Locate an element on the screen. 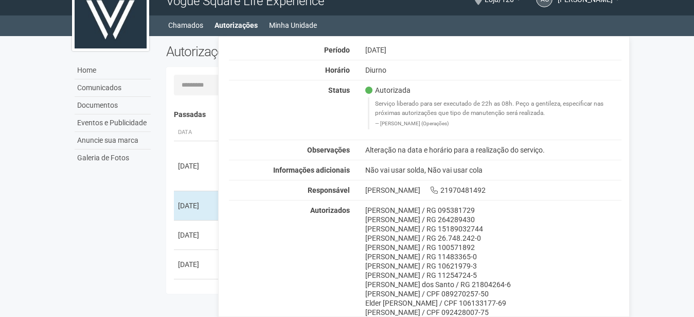  h4: Passadas is located at coordinates (394, 114).